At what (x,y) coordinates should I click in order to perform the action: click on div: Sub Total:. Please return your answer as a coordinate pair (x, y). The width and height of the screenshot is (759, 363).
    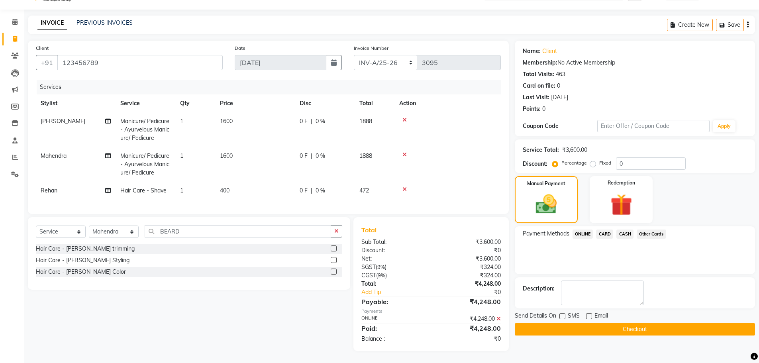
    Looking at the image, I should click on (393, 242).